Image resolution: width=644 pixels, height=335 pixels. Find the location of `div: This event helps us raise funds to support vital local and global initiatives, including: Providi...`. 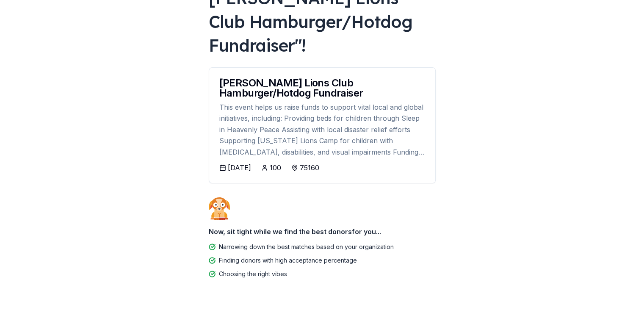

div: This event helps us raise funds to support vital local and global initiatives, including: Providi... is located at coordinates (322, 130).